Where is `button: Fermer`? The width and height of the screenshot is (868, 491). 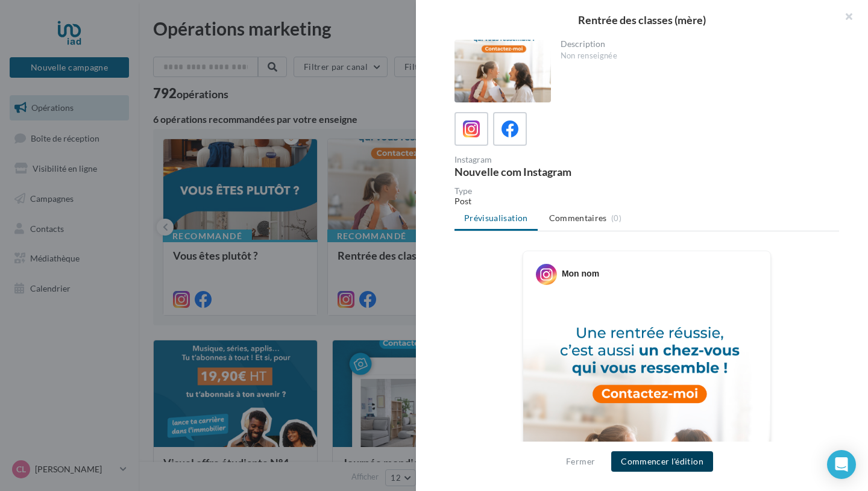 button: Fermer is located at coordinates (581, 461).